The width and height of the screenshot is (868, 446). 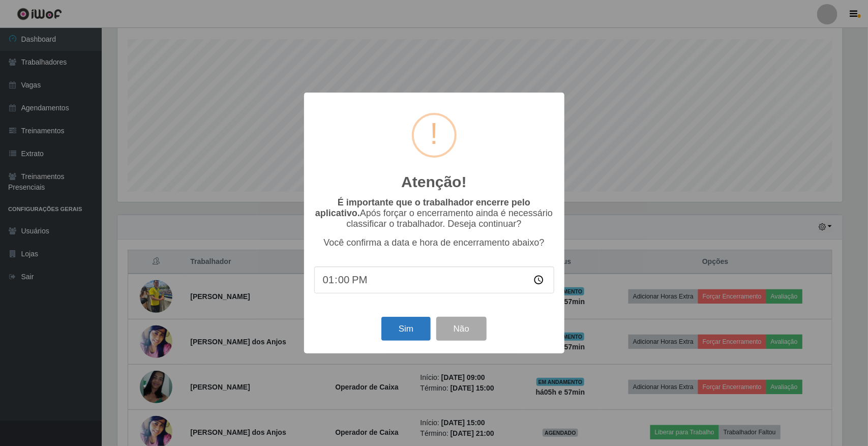 What do you see at coordinates (406, 328) in the screenshot?
I see `button: Sim` at bounding box center [406, 328].